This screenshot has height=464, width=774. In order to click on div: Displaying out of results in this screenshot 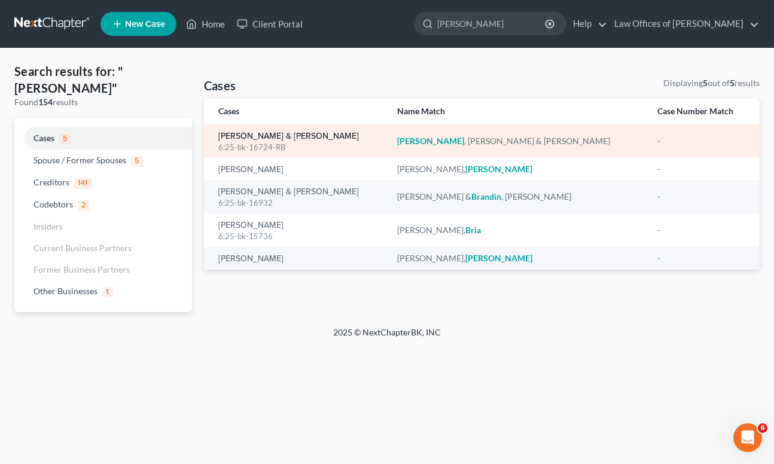, I will do `click(711, 83)`.